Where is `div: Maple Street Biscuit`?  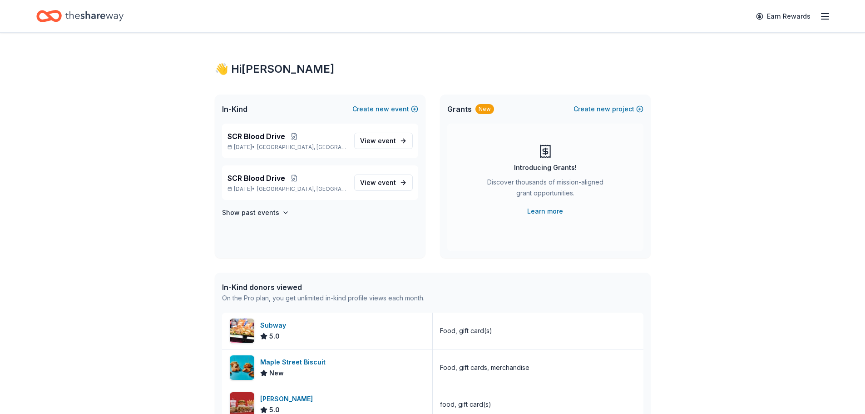
div: Maple Street Biscuit is located at coordinates (295, 362).